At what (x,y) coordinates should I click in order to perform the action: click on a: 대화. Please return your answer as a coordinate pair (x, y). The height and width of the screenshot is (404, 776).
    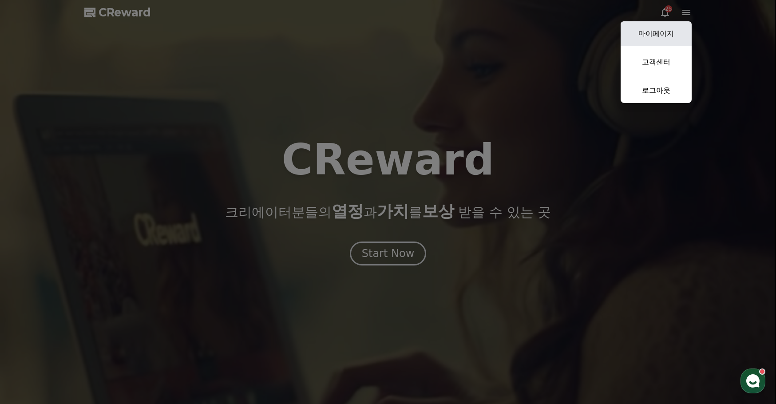
    Looking at the image, I should click on (87, 293).